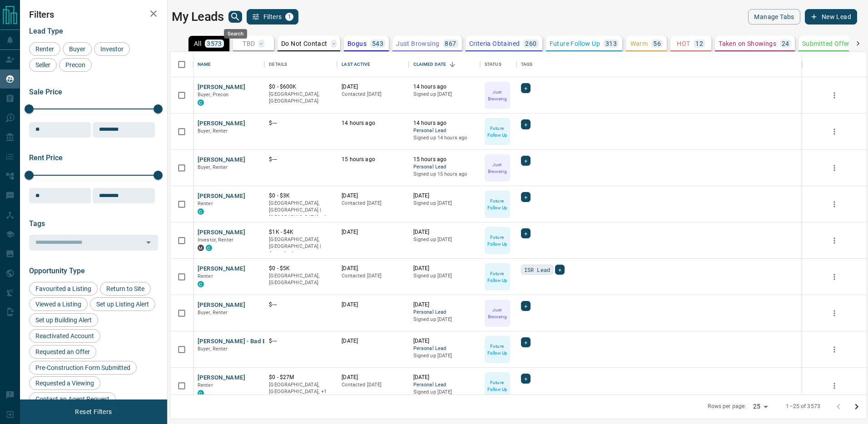 This screenshot has height=424, width=868. Describe the element at coordinates (75, 65) in the screenshot. I see `div: Precon` at that location.